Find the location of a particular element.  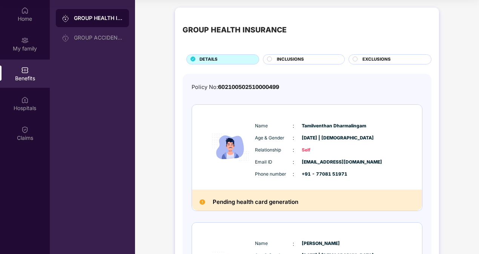

img: svg+xml;base64,PHN2ZyBpZD0iSG9tZSIgeG1sbnM9Imh0dHA6Ly93d3cudzMub3JnLzIwMDAvc3ZnIiB3aWR0aD0iMjAiIG... is located at coordinates (25, 11).